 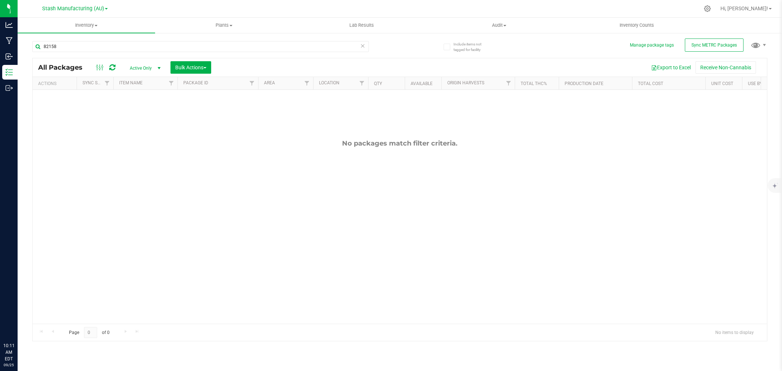 I want to click on inline-svg: Manufacturing, so click(x=9, y=41).